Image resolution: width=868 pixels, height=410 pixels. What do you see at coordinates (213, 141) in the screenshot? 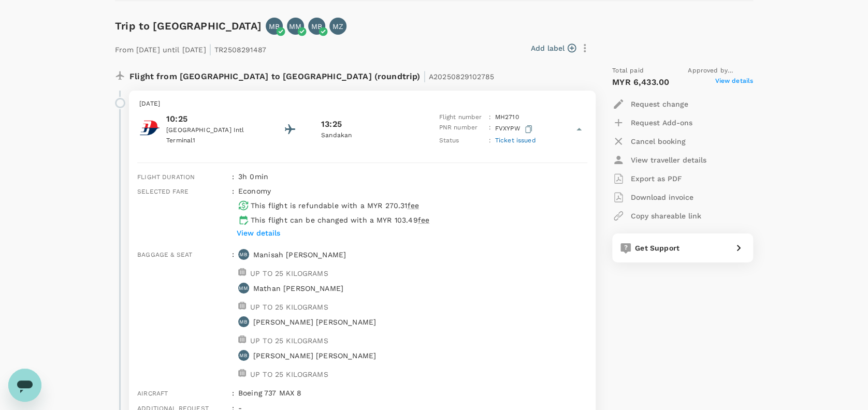
I see `p: Terminal 1` at bounding box center [213, 141].